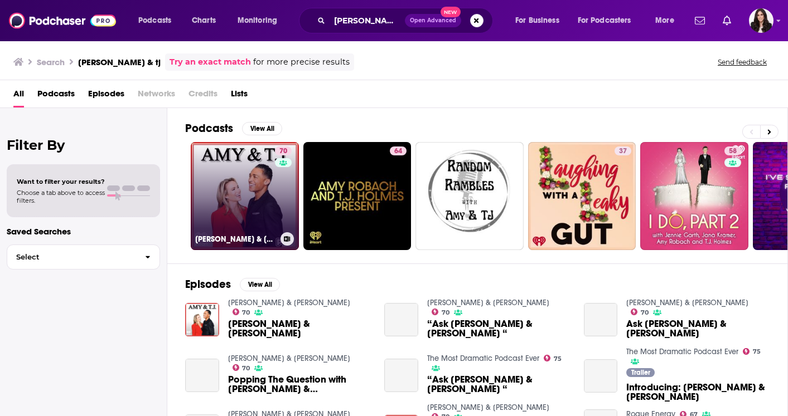 The width and height of the screenshot is (788, 416). I want to click on span: 37, so click(623, 152).